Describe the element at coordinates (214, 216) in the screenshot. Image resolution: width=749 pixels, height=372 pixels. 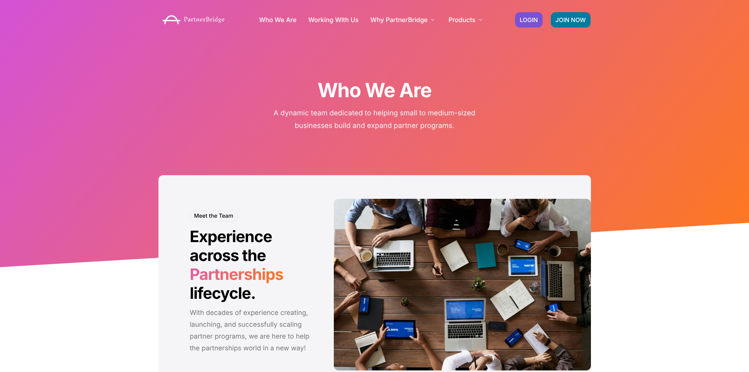
I see `h6: Meet the Team` at that location.